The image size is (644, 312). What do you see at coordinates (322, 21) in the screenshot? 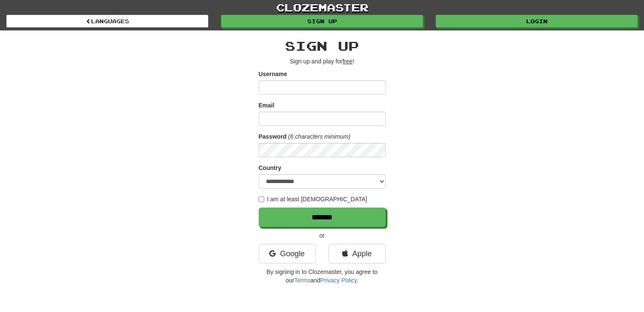
I see `a: Sign up` at bounding box center [322, 21].